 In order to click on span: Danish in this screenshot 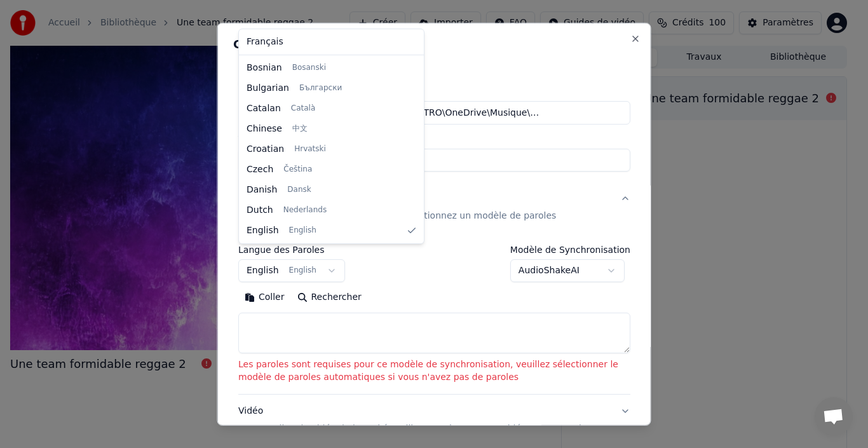, I will do `click(262, 190)`.